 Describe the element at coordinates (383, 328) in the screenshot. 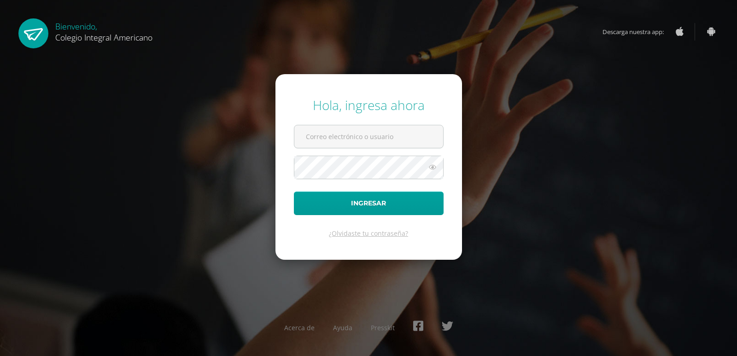

I see `a: Presskit` at that location.